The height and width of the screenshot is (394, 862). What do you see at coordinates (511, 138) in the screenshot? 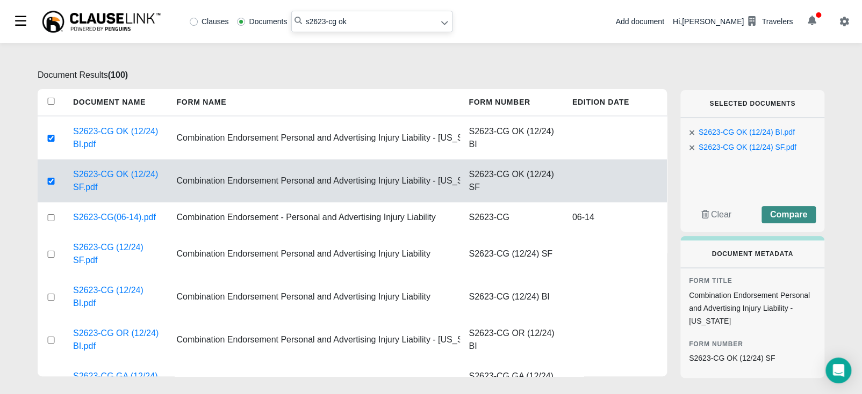
I see `div: S2623-CG OK (12/24) BI` at bounding box center [511, 138].